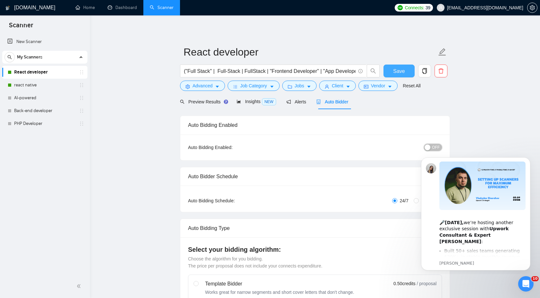 Image resolution: width=540 pixels, height=298 pixels. I want to click on a: Reset All, so click(411, 86).